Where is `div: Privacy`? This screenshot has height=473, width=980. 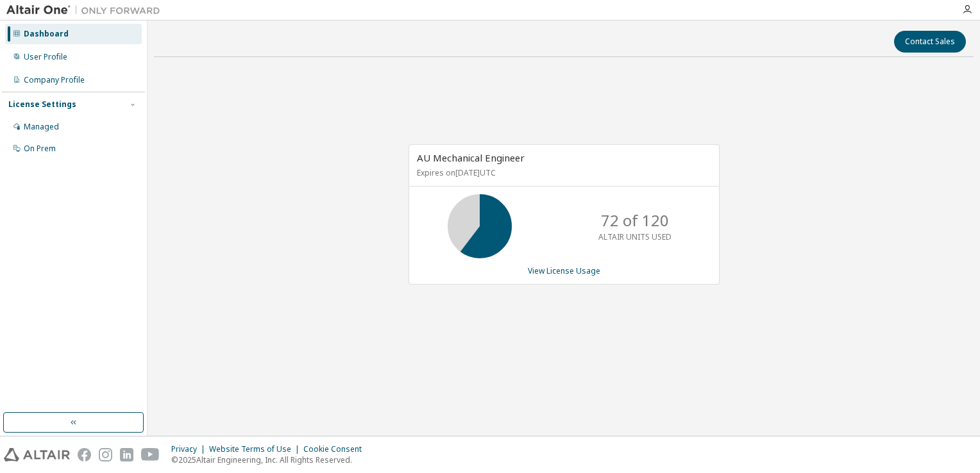
div: Privacy is located at coordinates (190, 450).